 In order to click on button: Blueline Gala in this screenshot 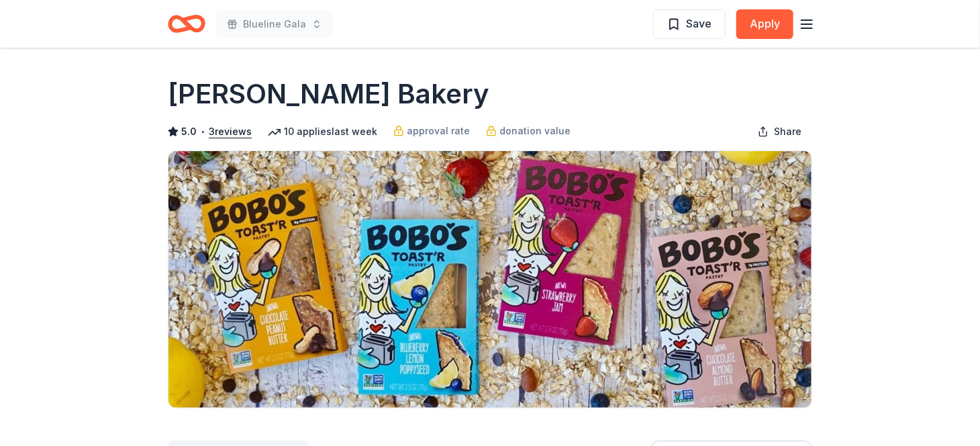, I will do `click(275, 24)`.